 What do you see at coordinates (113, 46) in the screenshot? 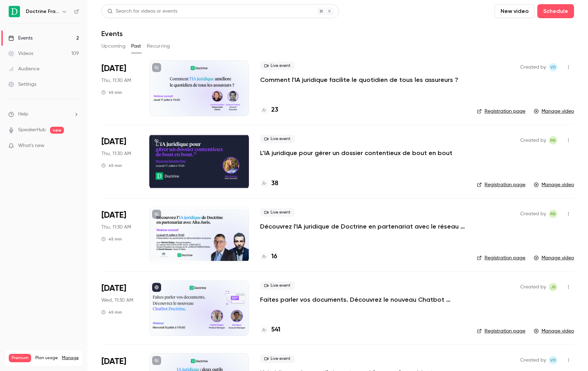
I see `button: Upcoming` at bounding box center [113, 46].